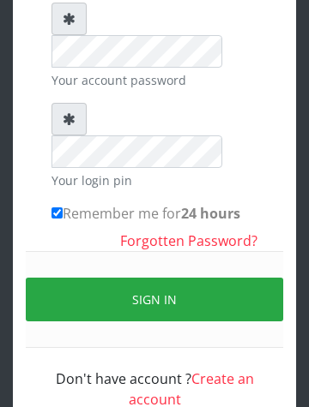 The height and width of the screenshot is (407, 309). Describe the element at coordinates (57, 213) in the screenshot. I see `input: Remember me for24 hours` at that location.